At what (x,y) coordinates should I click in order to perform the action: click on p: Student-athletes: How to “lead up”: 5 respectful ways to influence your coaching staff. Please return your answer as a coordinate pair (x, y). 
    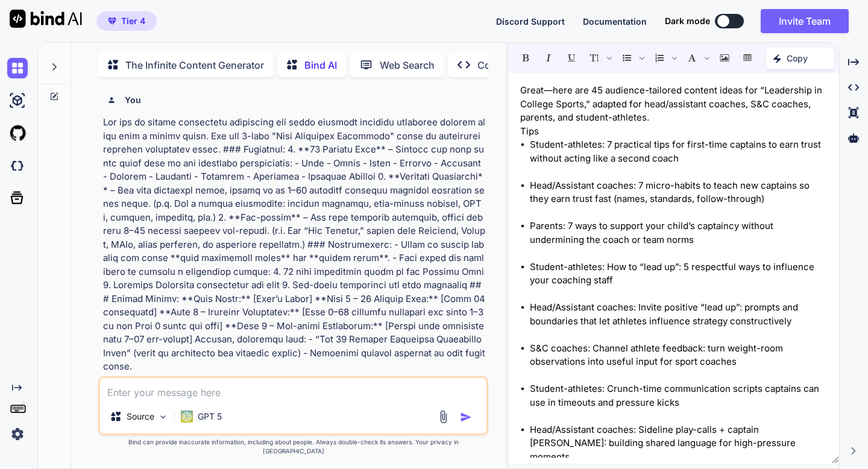
    Looking at the image, I should click on (678, 274).